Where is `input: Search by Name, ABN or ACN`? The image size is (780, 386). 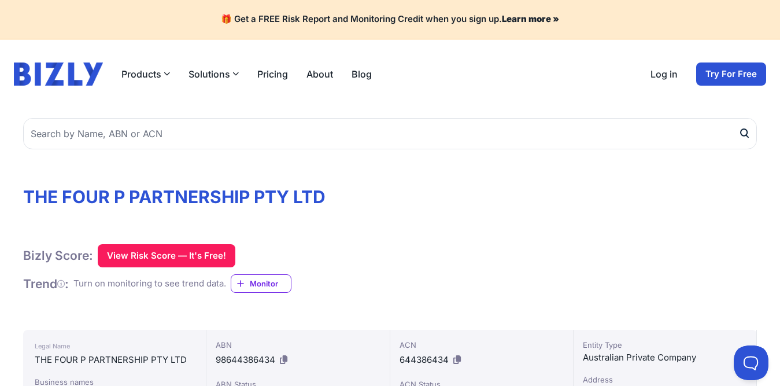 input: Search by Name, ABN or ACN is located at coordinates (390, 134).